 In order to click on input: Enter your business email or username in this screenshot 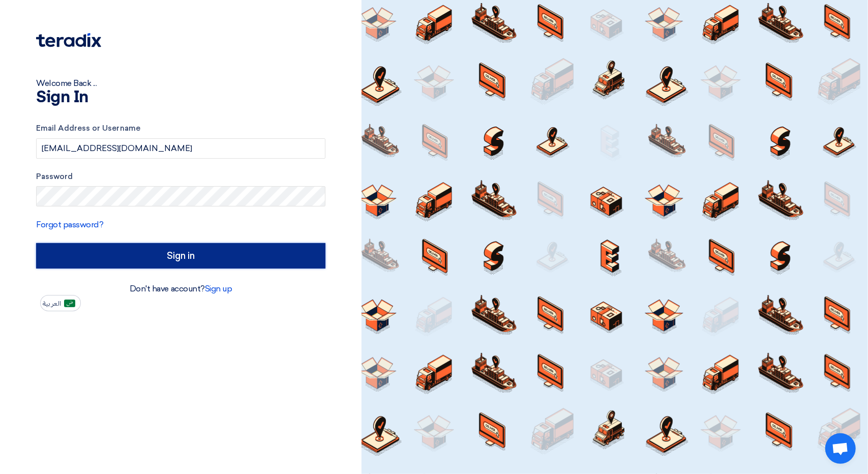, I will do `click(181, 149)`.